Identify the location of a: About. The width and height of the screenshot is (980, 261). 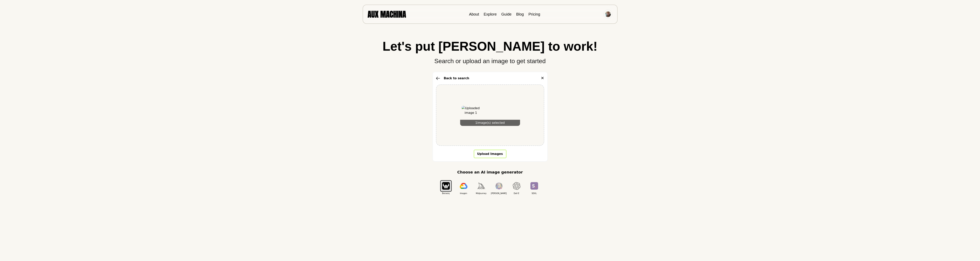
(474, 14).